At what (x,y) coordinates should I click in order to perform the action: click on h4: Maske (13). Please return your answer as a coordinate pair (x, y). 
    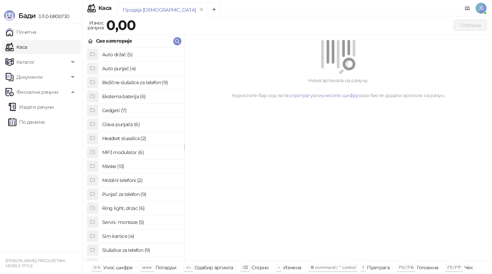
    Looking at the image, I should click on (140, 167).